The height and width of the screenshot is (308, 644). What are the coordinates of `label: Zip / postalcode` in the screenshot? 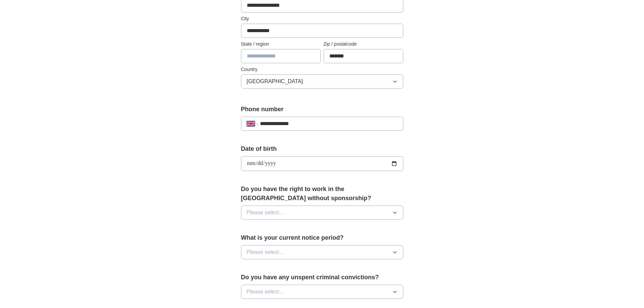 It's located at (363, 44).